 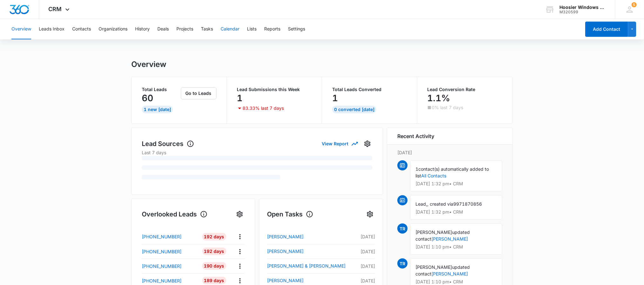 What do you see at coordinates (467, 204) in the screenshot?
I see `span: 9971870856` at bounding box center [467, 204].